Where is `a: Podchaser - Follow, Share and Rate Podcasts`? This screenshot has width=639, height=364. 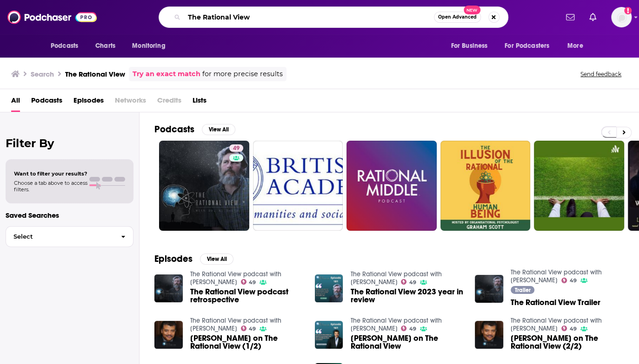
a: Podchaser - Follow, Share and Rate Podcasts is located at coordinates (52, 17).